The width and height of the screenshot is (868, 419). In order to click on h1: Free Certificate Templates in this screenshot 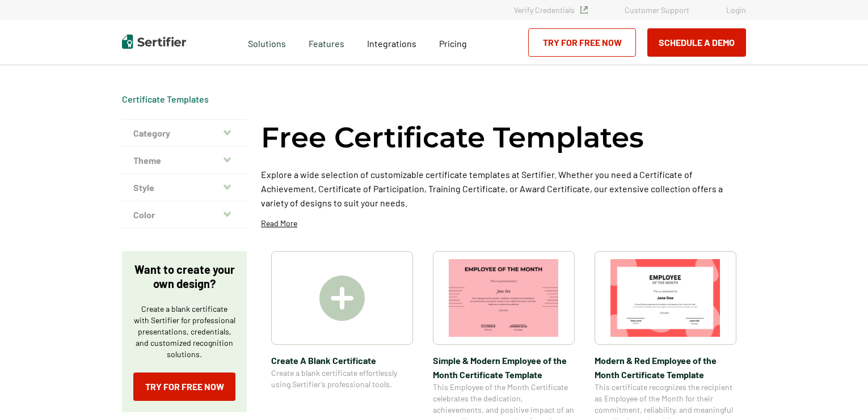, I will do `click(452, 137)`.